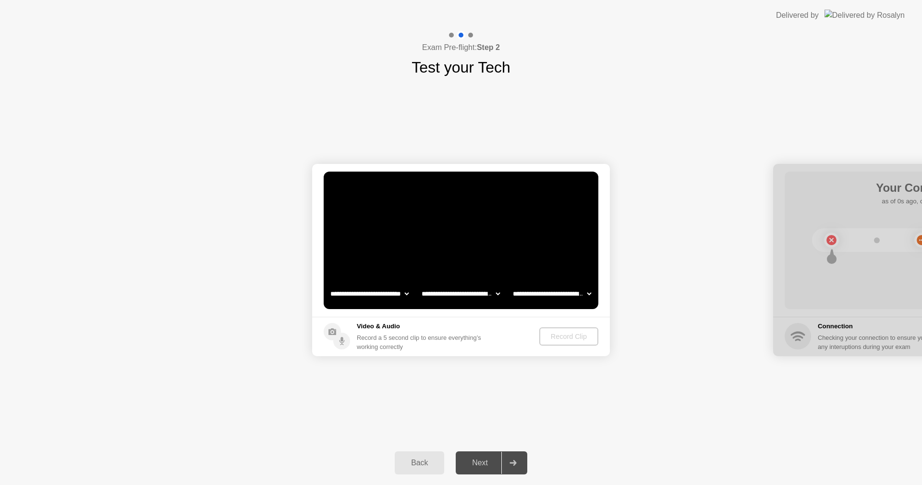  I want to click on button: Next, so click(491, 462).